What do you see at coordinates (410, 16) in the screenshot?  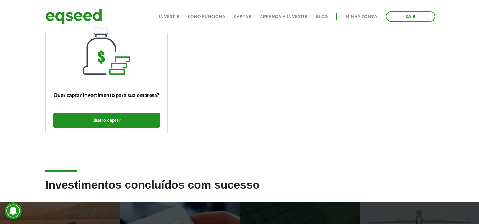 I see `a: Sair` at bounding box center [410, 16].